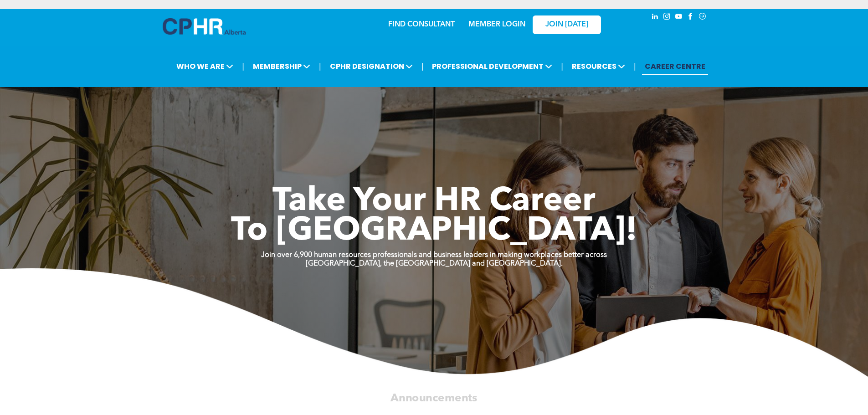 Image resolution: width=868 pixels, height=415 pixels. What do you see at coordinates (691, 17) in the screenshot?
I see `a: facebook` at bounding box center [691, 17].